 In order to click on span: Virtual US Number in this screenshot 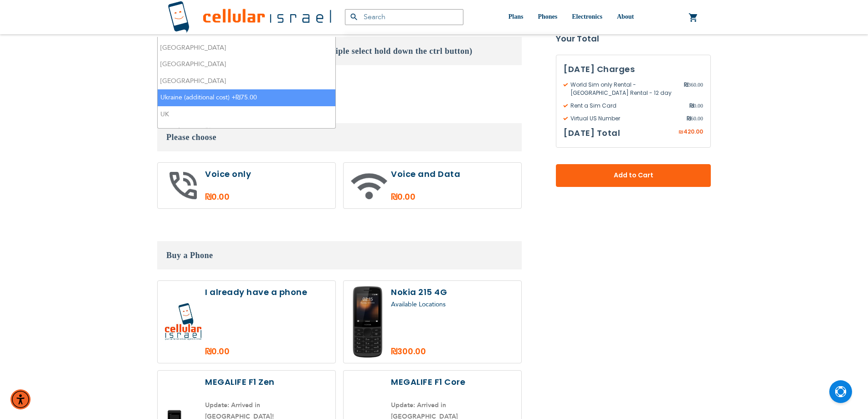, I will do `click(625, 118)`.